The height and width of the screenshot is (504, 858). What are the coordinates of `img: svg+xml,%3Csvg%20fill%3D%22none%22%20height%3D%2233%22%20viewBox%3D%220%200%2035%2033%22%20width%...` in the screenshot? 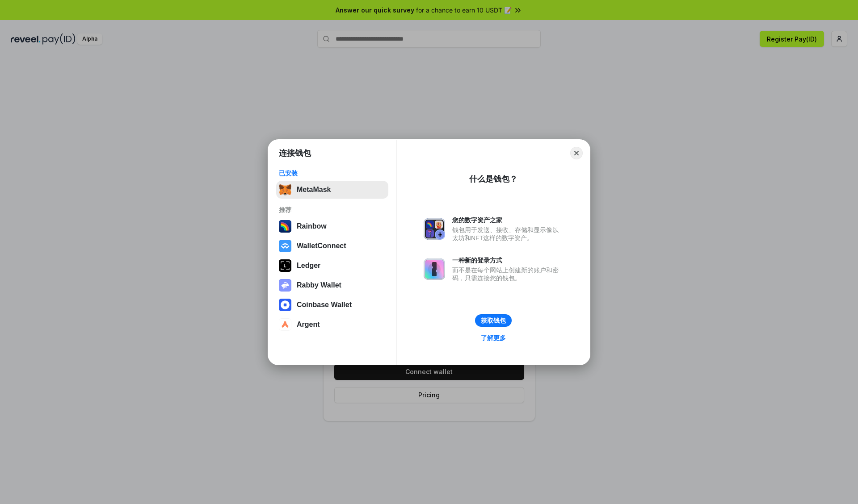 It's located at (285, 190).